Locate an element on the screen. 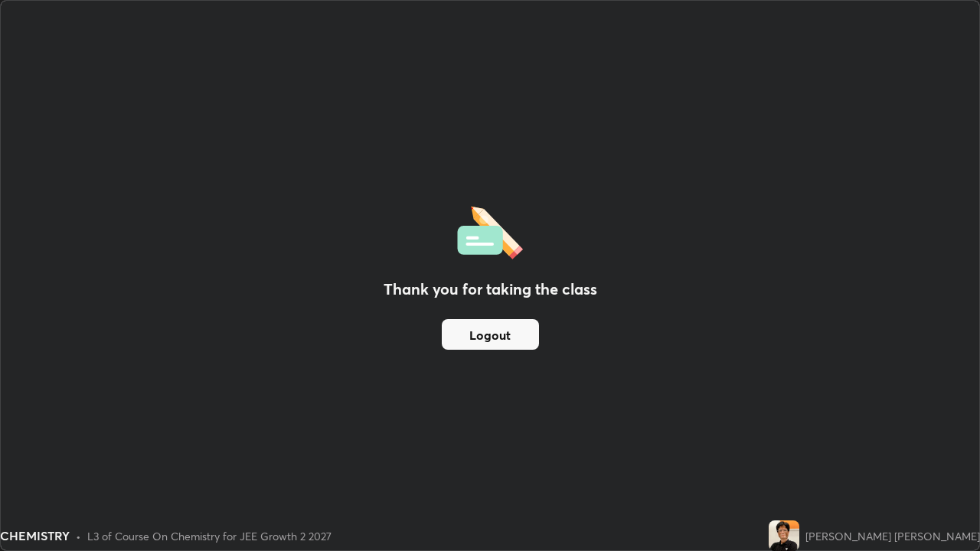  div: L3 of Course On Chemistry for JEE Growth 2 2027 is located at coordinates (209, 535).